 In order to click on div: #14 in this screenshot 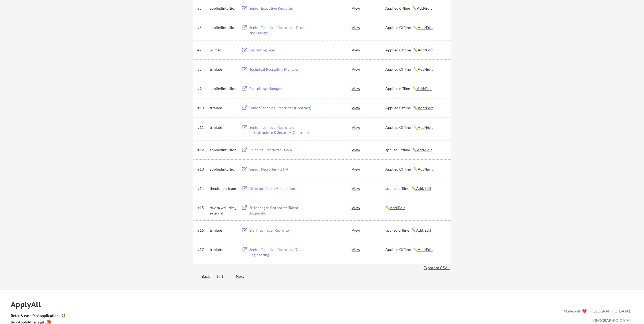, I will do `click(202, 189)`.